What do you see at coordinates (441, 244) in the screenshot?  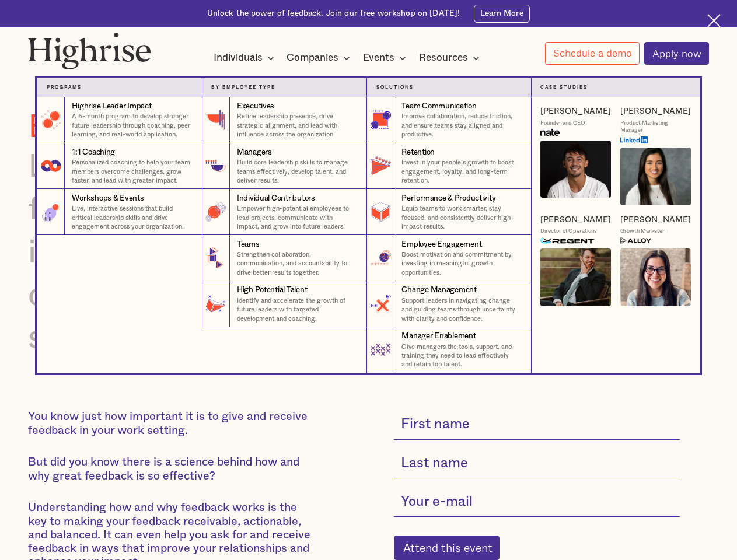 I see `div: Employee Engagement` at bounding box center [441, 244].